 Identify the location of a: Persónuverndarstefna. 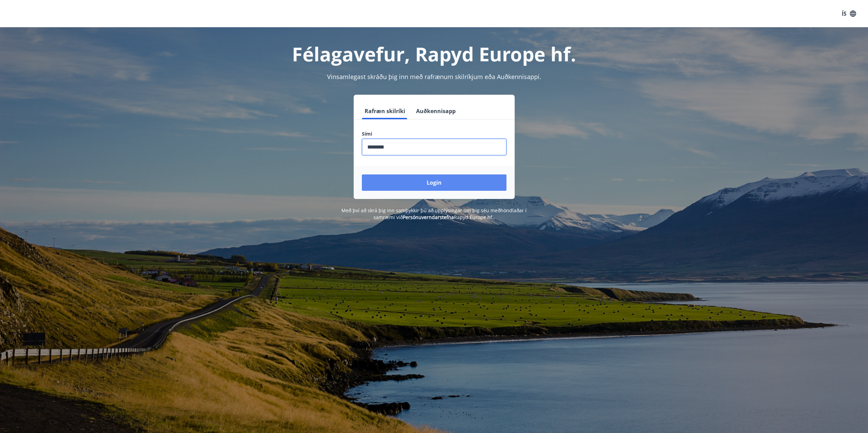
(429, 217).